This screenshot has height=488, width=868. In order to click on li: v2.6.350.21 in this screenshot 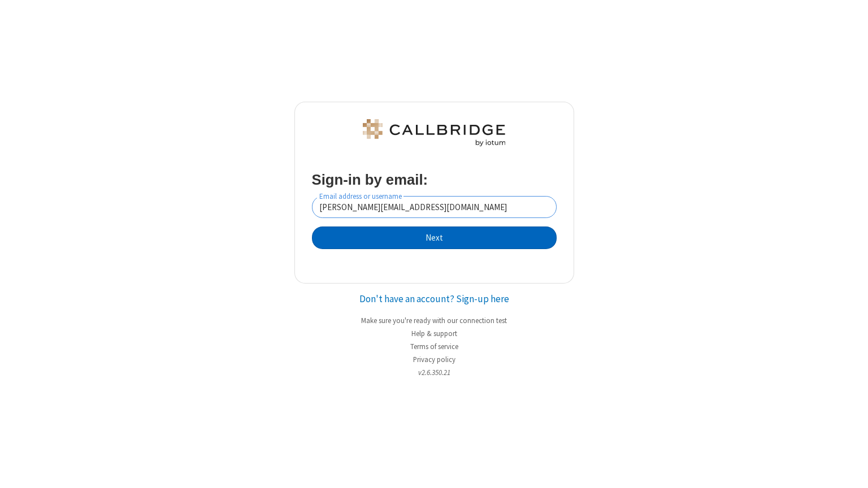, I will do `click(434, 372)`.